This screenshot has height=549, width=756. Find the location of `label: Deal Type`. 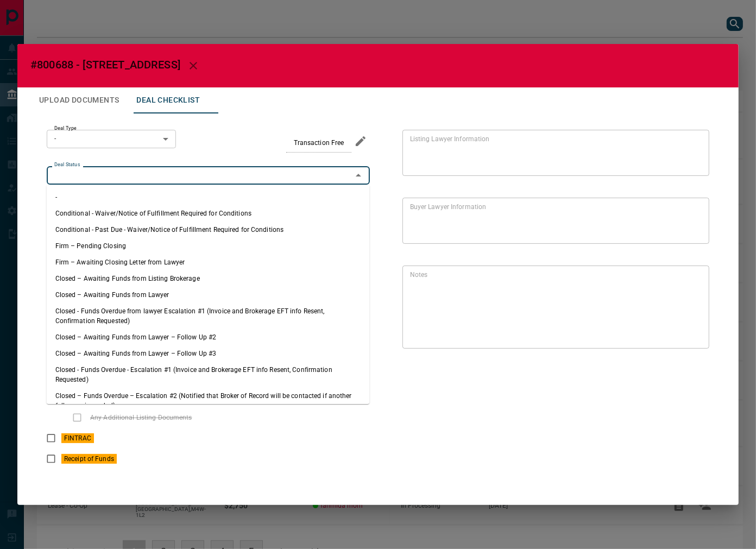

label: Deal Type is located at coordinates (65, 128).